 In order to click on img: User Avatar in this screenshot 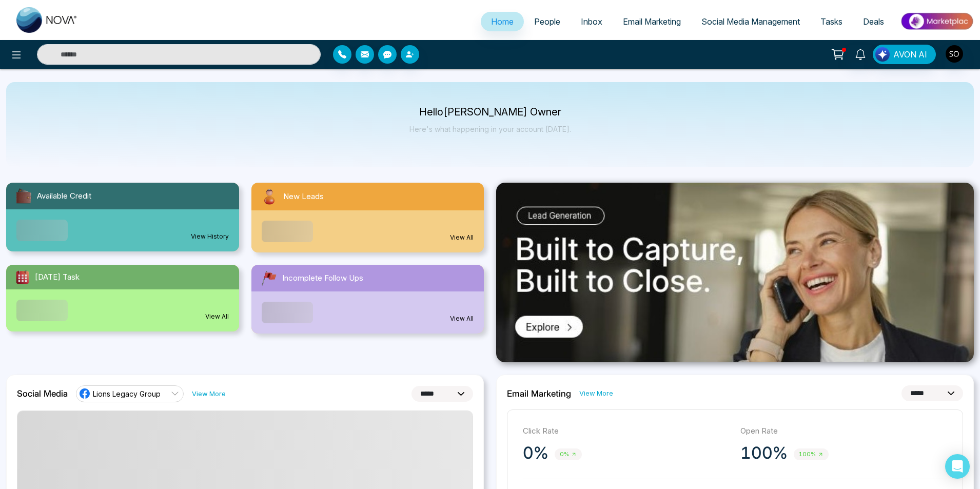, I will do `click(954, 54)`.